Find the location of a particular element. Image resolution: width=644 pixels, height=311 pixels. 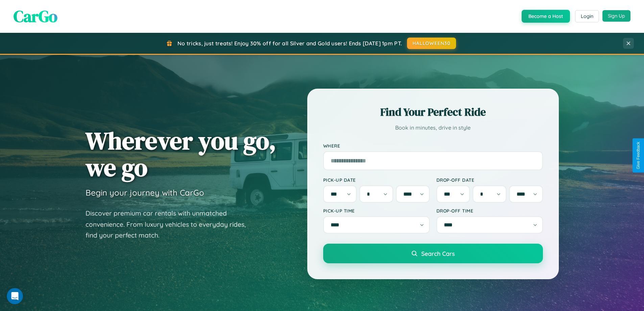

label: Where is located at coordinates (433, 146).